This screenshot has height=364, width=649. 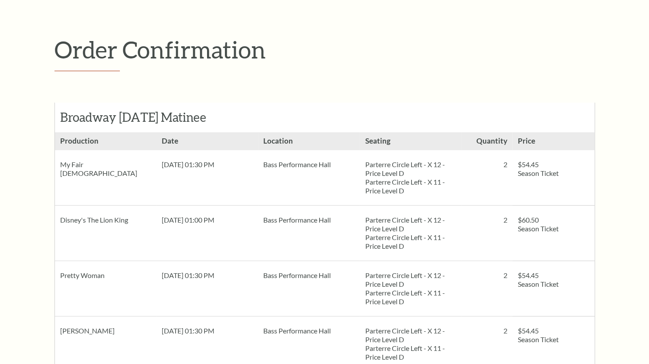 What do you see at coordinates (105, 275) in the screenshot?
I see `p: Pretty Woman` at bounding box center [105, 275].